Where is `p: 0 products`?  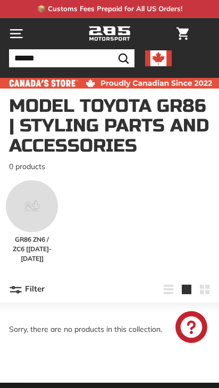
p: 0 products is located at coordinates (109, 167).